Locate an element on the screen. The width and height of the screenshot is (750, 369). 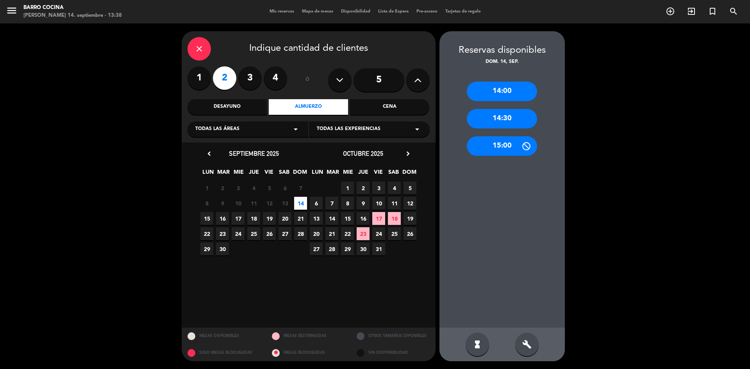
span: SAB is located at coordinates (393, 174).